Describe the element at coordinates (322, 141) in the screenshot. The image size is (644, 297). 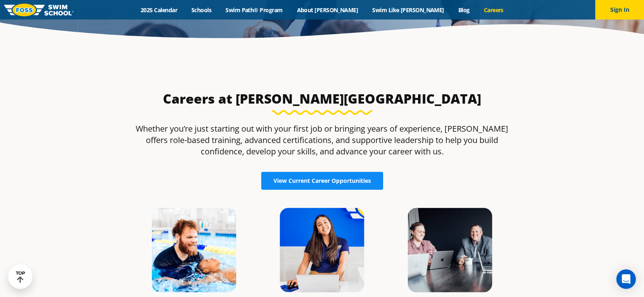
I see `p: Whether you’re just starting out with your first job or bringing years of experience, [PERSON_NAM...` at that location.